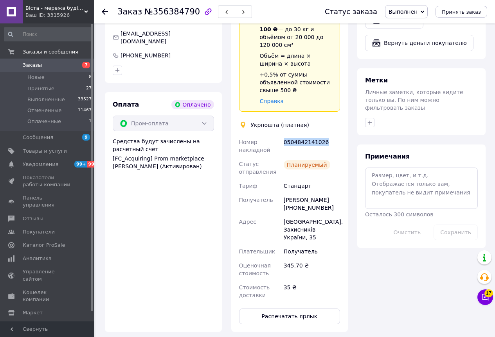 This screenshot has width=495, height=337. What do you see at coordinates (485, 298) in the screenshot?
I see `button: Чат с покупателем17` at bounding box center [485, 298].